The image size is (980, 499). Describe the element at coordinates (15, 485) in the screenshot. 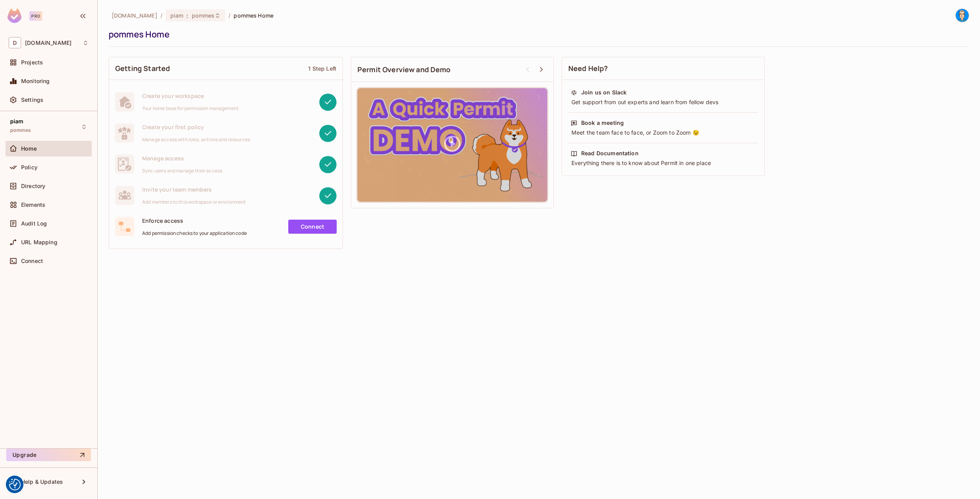

I see `img: Revisit consent button` at that location.